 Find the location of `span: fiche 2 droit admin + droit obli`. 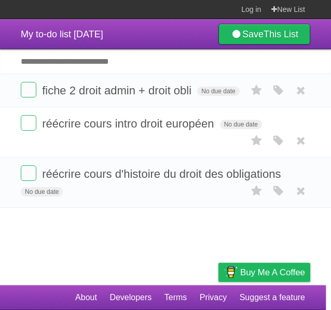

span: fiche 2 droit admin + droit obli is located at coordinates (118, 90).